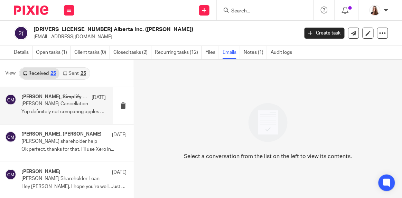  What do you see at coordinates (262, 11) in the screenshot?
I see `input: Search` at bounding box center [262, 11].